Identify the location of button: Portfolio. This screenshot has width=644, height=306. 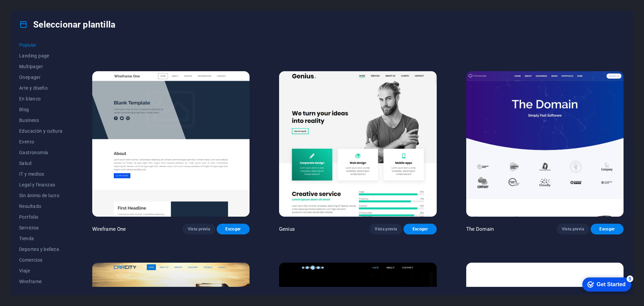
(41, 217).